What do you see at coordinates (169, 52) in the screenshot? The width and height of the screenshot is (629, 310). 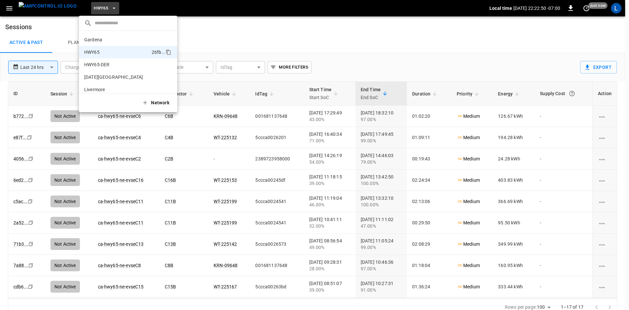 I see `div: copy` at bounding box center [169, 52].